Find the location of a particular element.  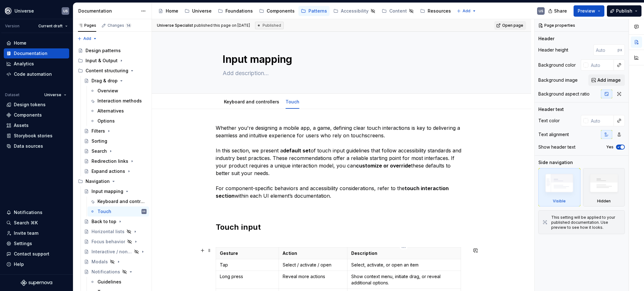

span: Open page is located at coordinates (512, 25).